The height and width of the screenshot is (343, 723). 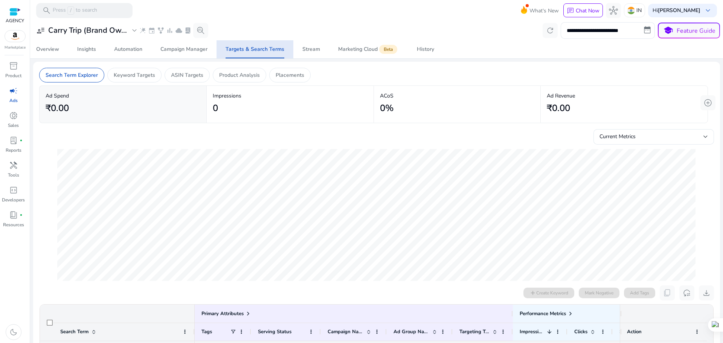 I want to click on div: History, so click(x=425, y=49).